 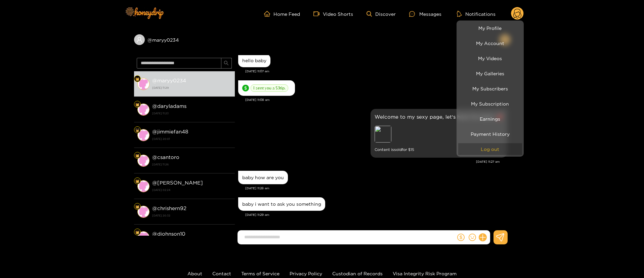 What do you see at coordinates (490, 88) in the screenshot?
I see `a: My Subscribers` at bounding box center [490, 88].